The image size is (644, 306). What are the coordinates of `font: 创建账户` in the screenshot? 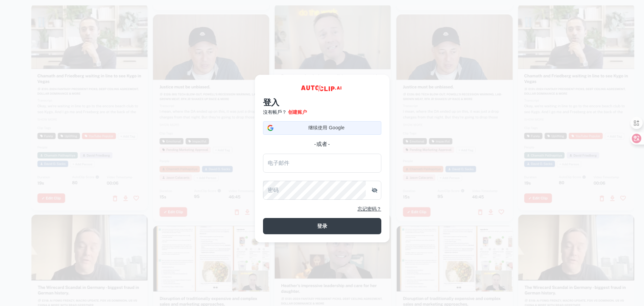 It's located at (298, 112).